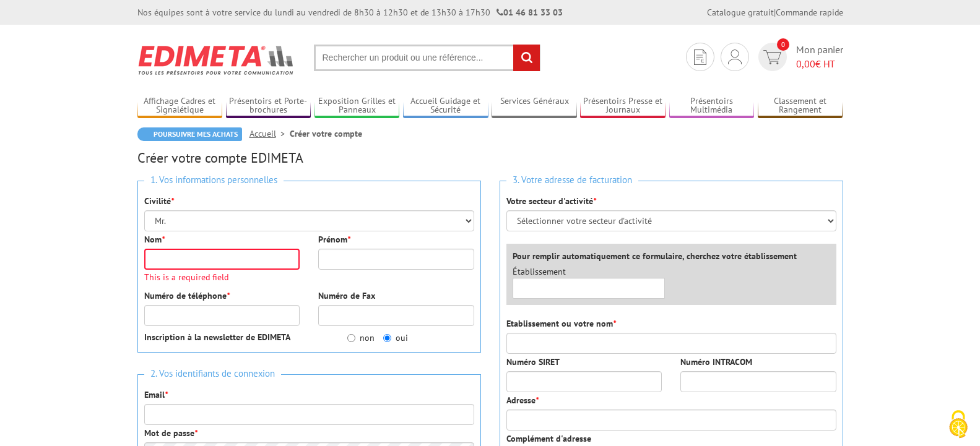 The width and height of the screenshot is (980, 446). What do you see at coordinates (427, 57) in the screenshot?
I see `input: Rechercher un produit ou une référence...` at bounding box center [427, 57].